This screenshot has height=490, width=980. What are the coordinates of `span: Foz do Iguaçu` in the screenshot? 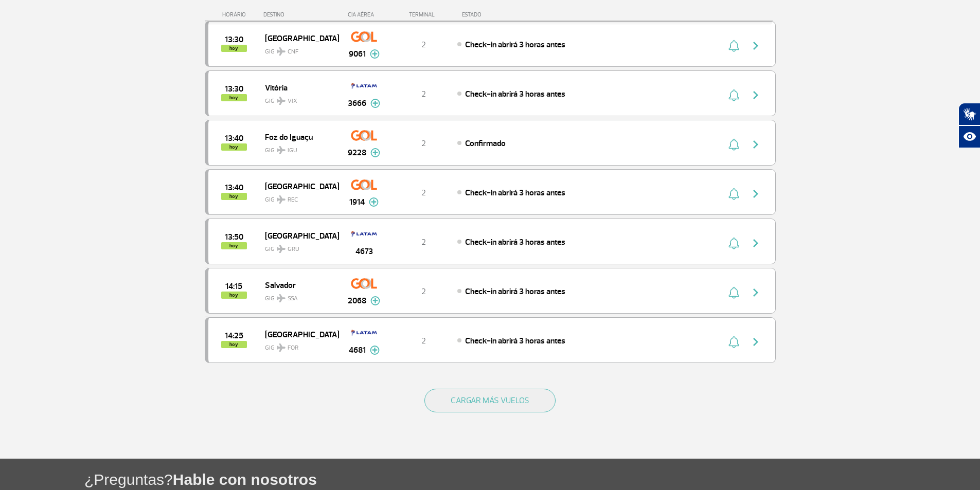 It's located at (298, 137).